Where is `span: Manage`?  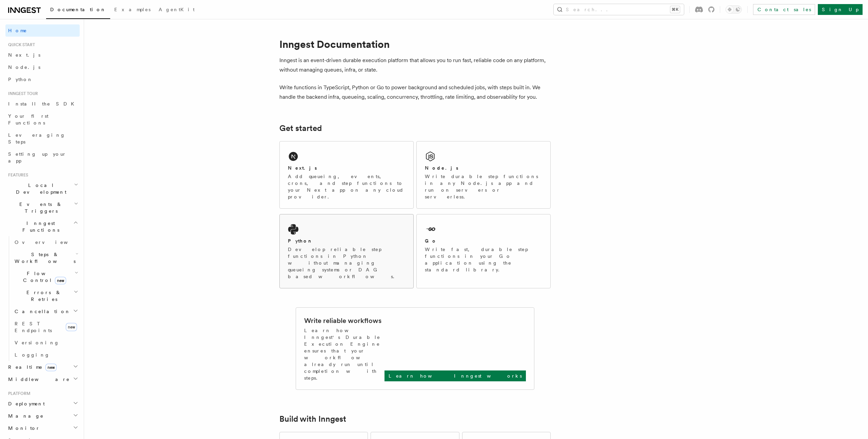 span: Manage is located at coordinates (24, 416).